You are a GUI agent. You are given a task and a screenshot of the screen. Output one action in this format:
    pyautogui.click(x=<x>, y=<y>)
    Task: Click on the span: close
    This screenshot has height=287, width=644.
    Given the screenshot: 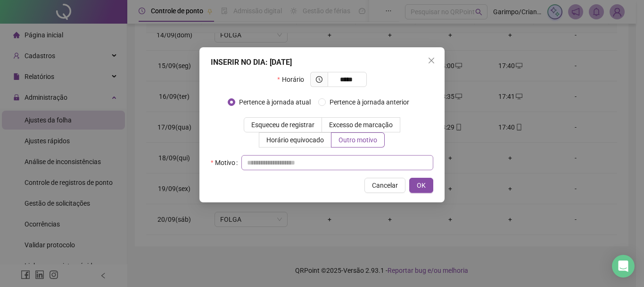 What is the action you would take?
    pyautogui.click(x=432, y=60)
    